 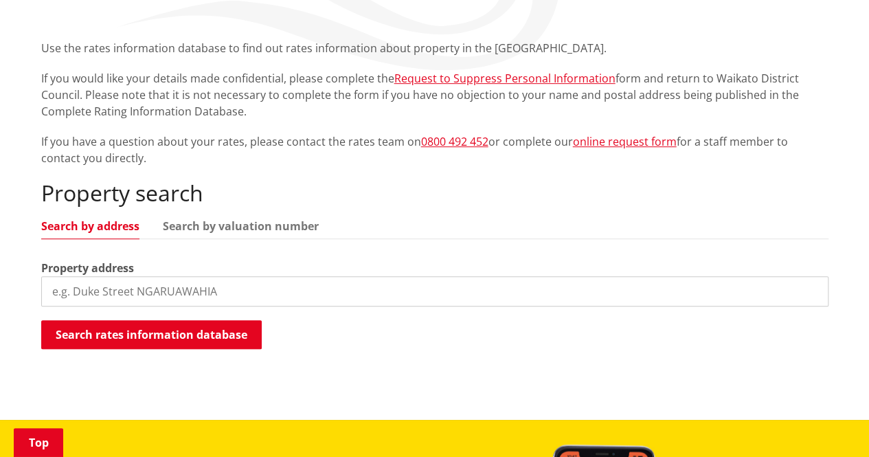 What do you see at coordinates (87, 268) in the screenshot?
I see `label: Property address` at bounding box center [87, 268].